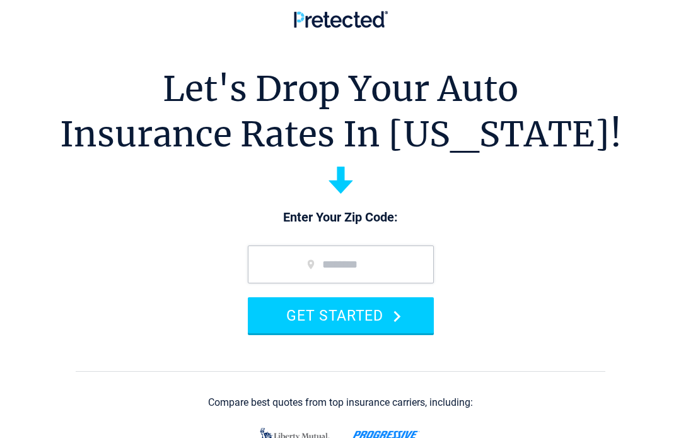  What do you see at coordinates (340, 217) in the screenshot?
I see `p: Enter Your Zip Code:` at bounding box center [340, 217].